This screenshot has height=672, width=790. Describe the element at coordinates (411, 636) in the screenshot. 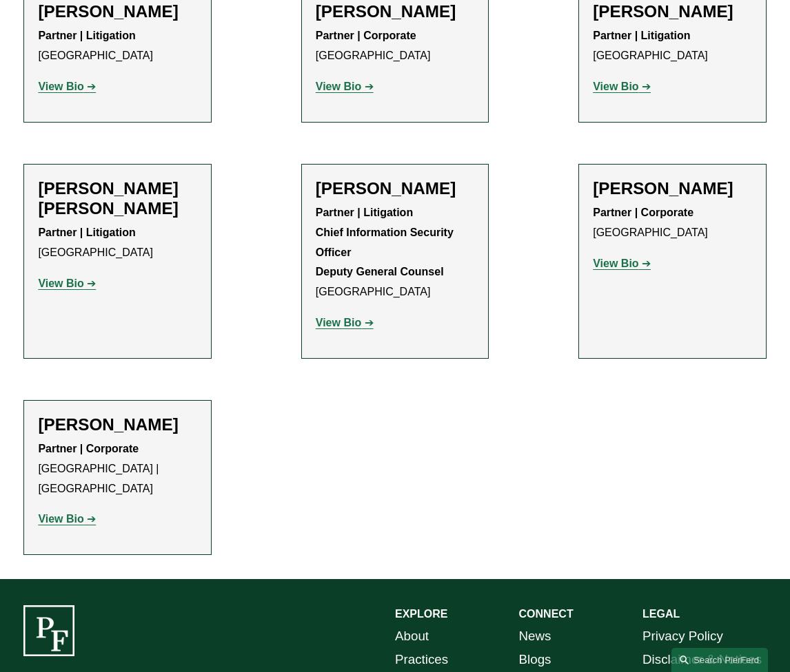

I see `a: About` at that location.